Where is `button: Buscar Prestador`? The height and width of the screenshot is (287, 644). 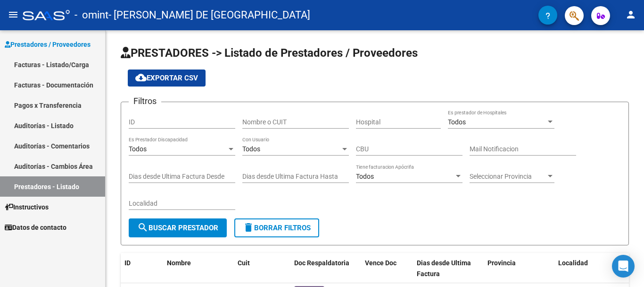 button: Buscar Prestador is located at coordinates (178, 228).